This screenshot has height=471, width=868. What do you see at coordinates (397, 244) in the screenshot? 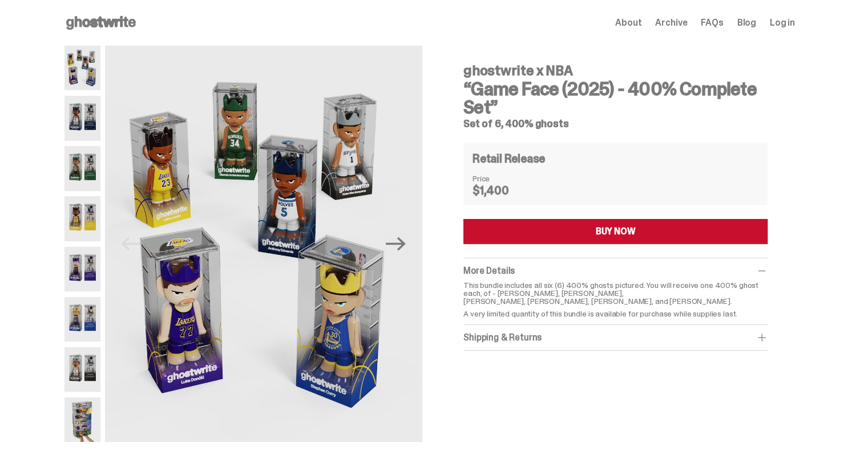
I see `button: Next` at bounding box center [397, 244].